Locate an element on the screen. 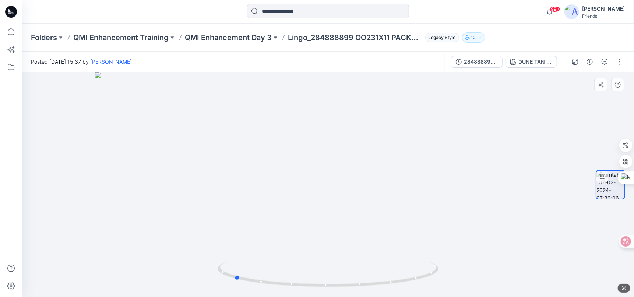  button: Legacy Style is located at coordinates (441, 38).